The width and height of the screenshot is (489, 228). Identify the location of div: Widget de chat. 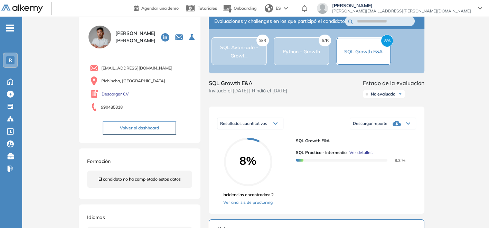
(472, 211).